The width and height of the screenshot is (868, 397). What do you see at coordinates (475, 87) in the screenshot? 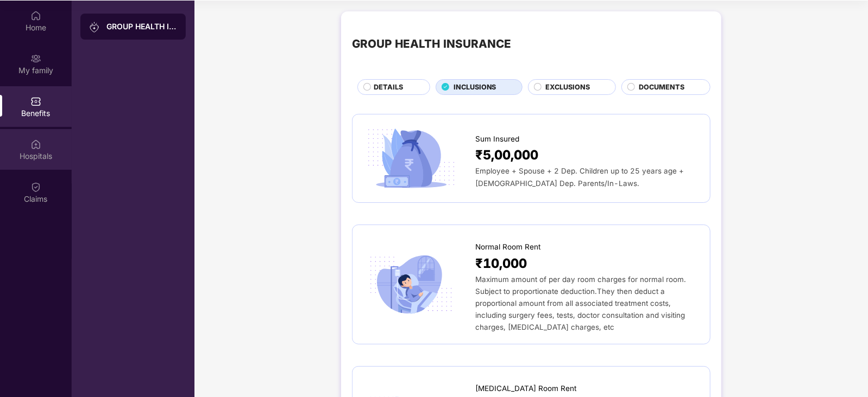
I see `span: INCLUSIONS` at bounding box center [475, 87].